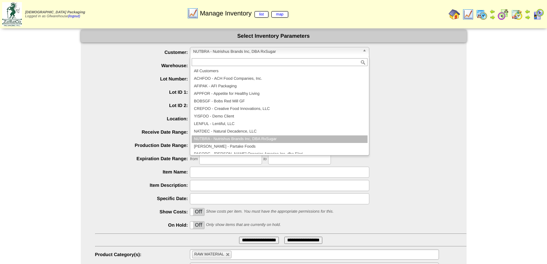 This screenshot has width=547, height=264. What do you see at coordinates (276, 52) in the screenshot?
I see `span: NUTBRA - Nutrishus Brands Inc, DBA RxSugar` at bounding box center [276, 52].